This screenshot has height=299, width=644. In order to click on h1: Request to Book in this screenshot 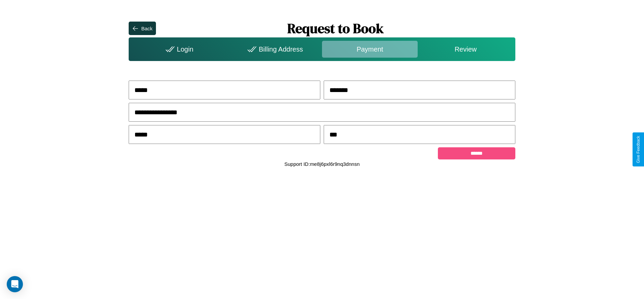, I will do `click(336, 28)`.